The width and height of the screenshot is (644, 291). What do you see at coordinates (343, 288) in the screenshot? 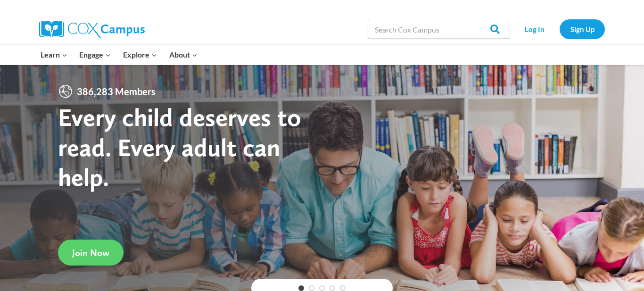
I see `a: 5` at bounding box center [343, 288].